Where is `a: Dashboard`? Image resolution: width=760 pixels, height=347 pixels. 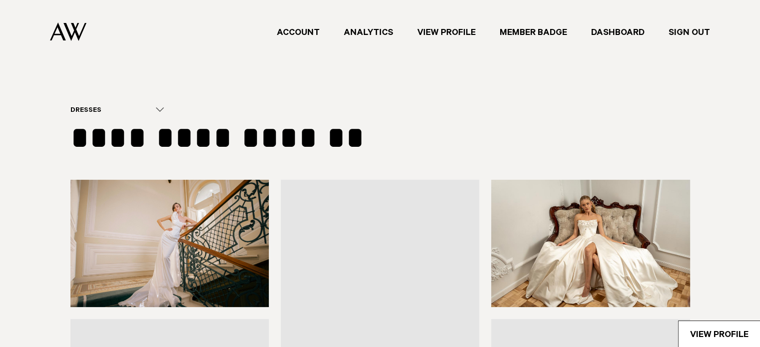 a: Dashboard is located at coordinates (618, 32).